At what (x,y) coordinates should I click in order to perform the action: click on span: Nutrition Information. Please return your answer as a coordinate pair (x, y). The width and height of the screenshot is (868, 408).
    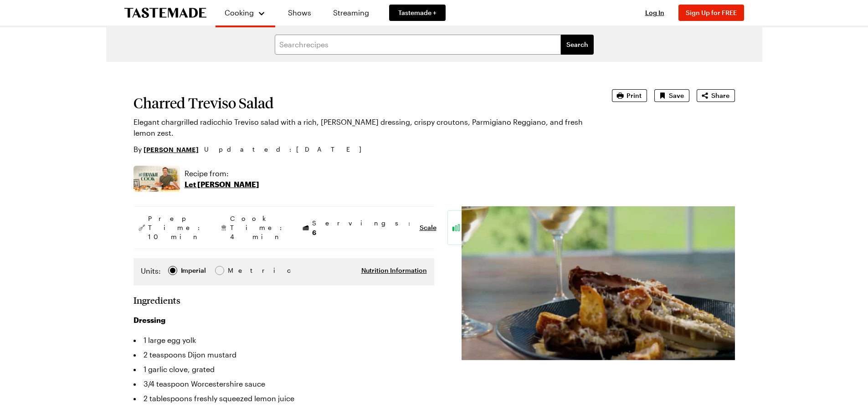
    Looking at the image, I should click on (394, 270).